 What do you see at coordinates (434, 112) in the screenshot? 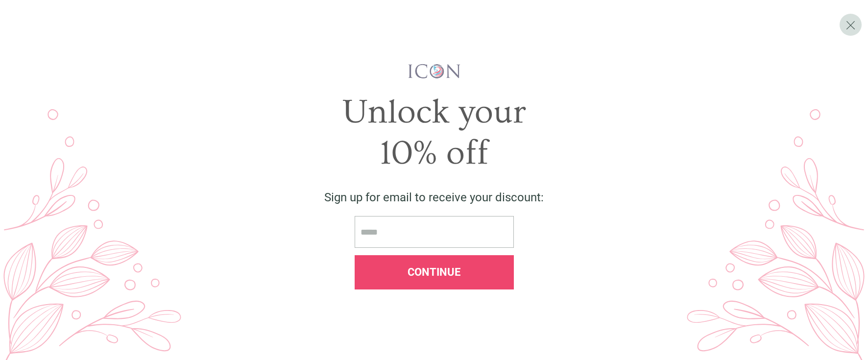
I see `span: Unlock your` at bounding box center [434, 112].